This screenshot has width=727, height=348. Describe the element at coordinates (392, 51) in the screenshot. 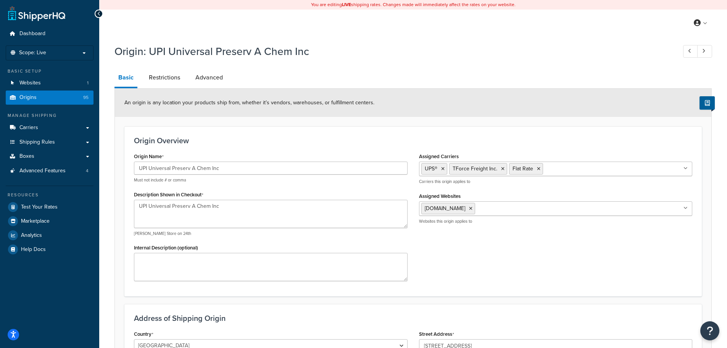

I see `h1: Origin: UPI Universal Preserv A Chem Inc` at that location.